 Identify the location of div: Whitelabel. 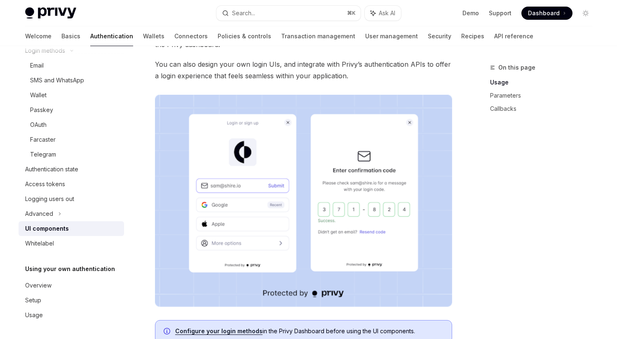
(40, 244).